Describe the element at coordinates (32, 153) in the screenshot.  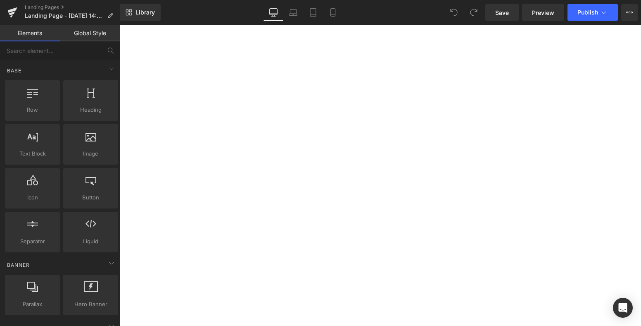
I see `span: Text Block` at that location.